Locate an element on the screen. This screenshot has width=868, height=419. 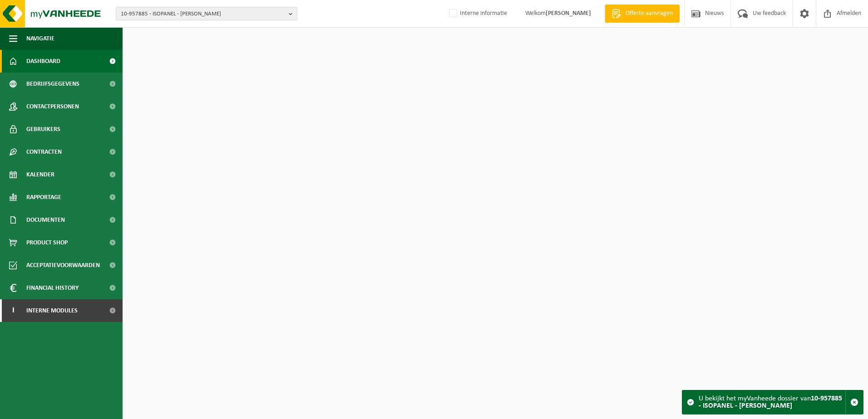
a: Offerte aanvragen is located at coordinates (641, 14).